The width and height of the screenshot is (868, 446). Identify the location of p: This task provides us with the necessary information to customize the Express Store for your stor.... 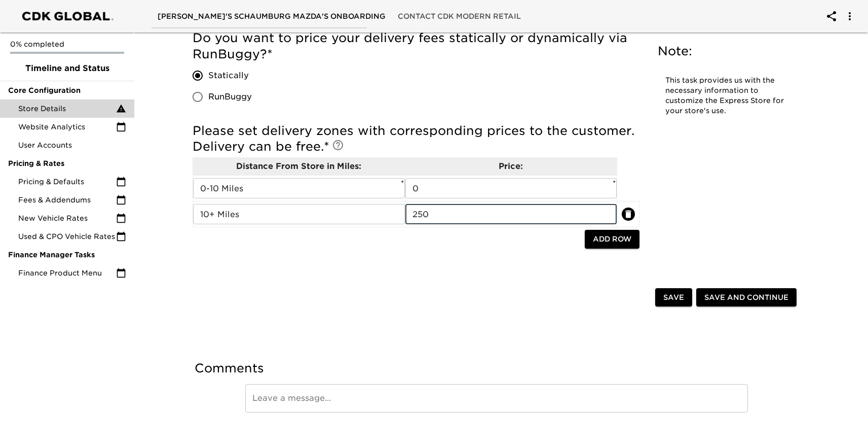
(726, 95).